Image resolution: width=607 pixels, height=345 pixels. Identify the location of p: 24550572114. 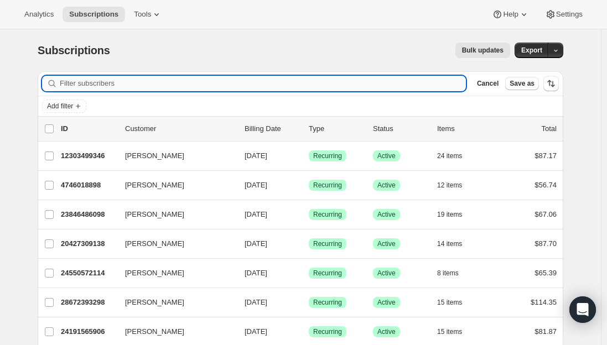
(89, 273).